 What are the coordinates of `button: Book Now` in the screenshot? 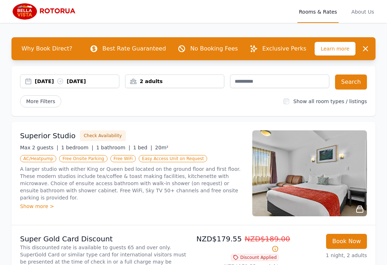 It's located at (347, 242).